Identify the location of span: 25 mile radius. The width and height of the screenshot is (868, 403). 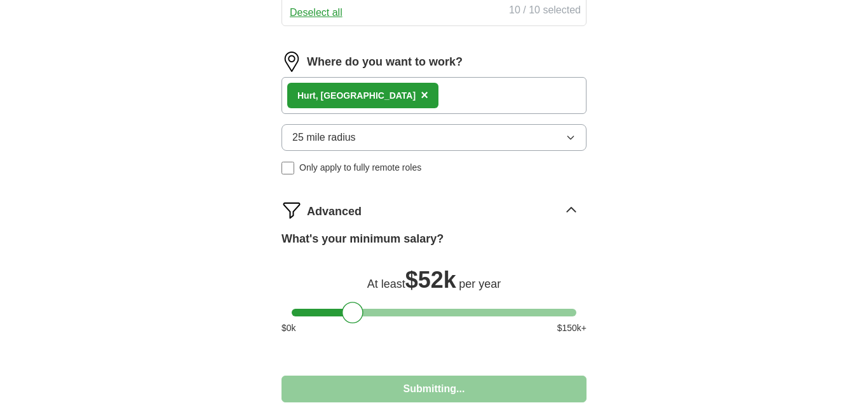
(324, 137).